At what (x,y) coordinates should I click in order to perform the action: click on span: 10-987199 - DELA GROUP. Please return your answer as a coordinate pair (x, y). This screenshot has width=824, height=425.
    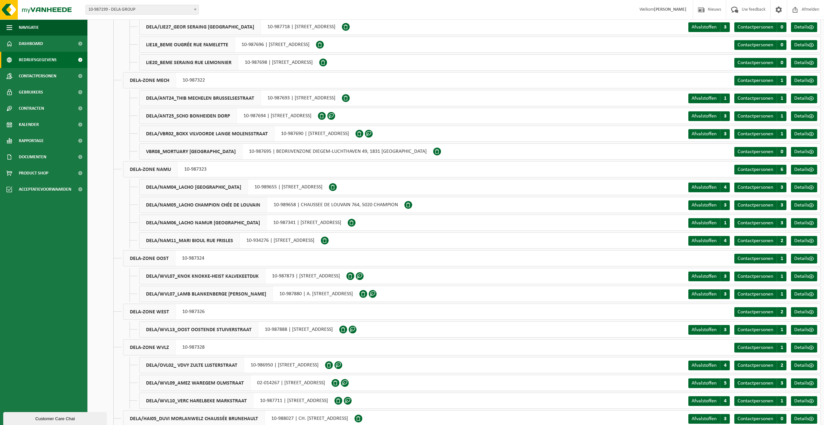
    Looking at the image, I should click on (142, 10).